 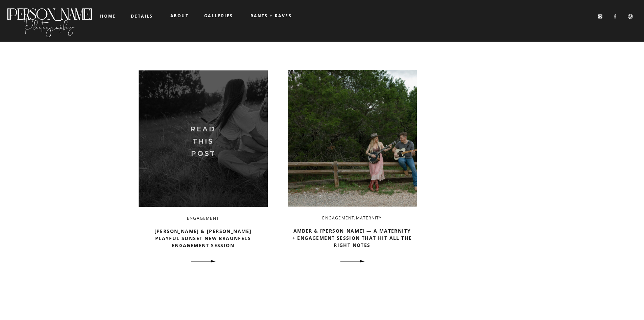 What do you see at coordinates (142, 16) in the screenshot?
I see `b: details` at bounding box center [142, 16].